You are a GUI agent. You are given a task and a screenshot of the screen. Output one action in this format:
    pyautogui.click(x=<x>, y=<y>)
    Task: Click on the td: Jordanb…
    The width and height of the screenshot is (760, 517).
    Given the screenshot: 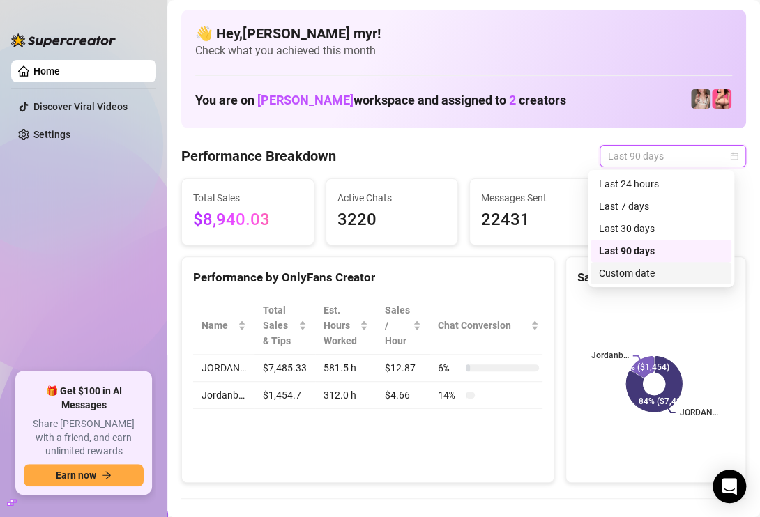 What is the action you would take?
    pyautogui.click(x=224, y=395)
    